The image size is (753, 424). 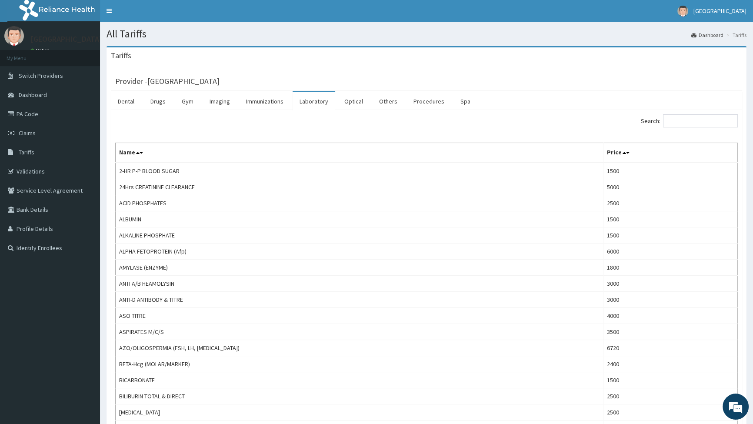 What do you see at coordinates (670, 187) in the screenshot?
I see `td: 5000` at bounding box center [670, 187].